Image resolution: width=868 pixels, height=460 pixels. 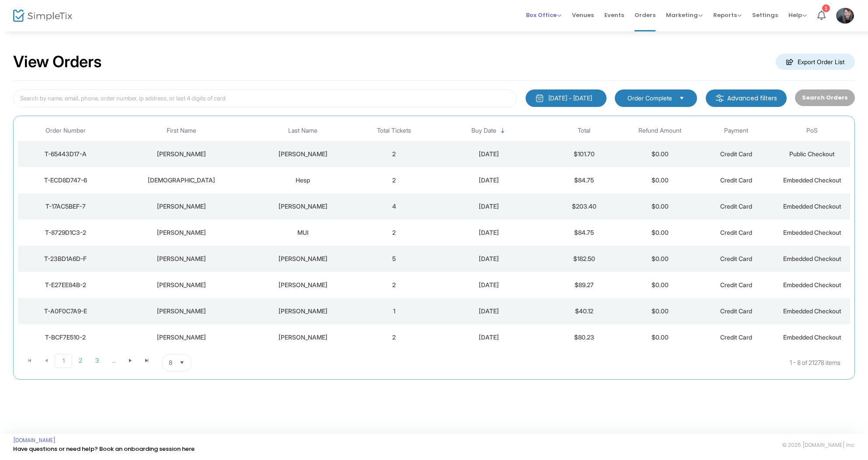 I want to click on th: Total Tickets, so click(x=394, y=130).